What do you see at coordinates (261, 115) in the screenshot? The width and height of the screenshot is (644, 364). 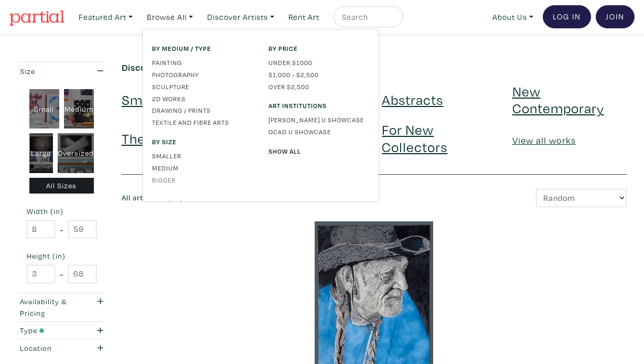 I see `div: Featured Art` at bounding box center [261, 115].